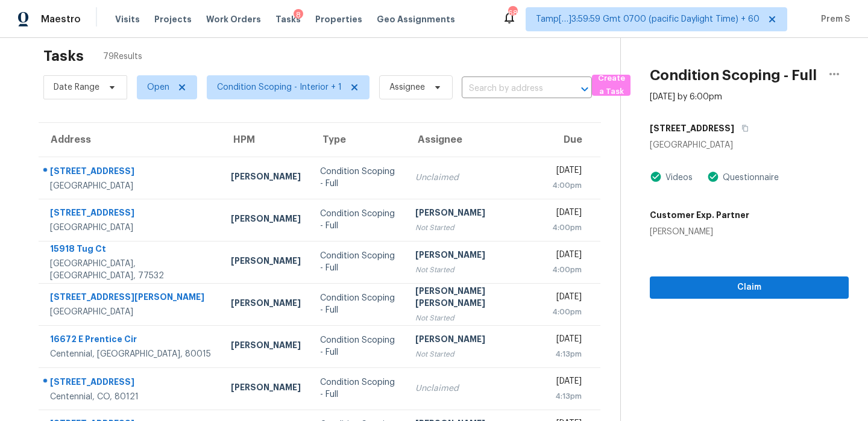 This screenshot has height=421, width=868. What do you see at coordinates (158, 88) in the screenshot?
I see `span: Open` at bounding box center [158, 88].